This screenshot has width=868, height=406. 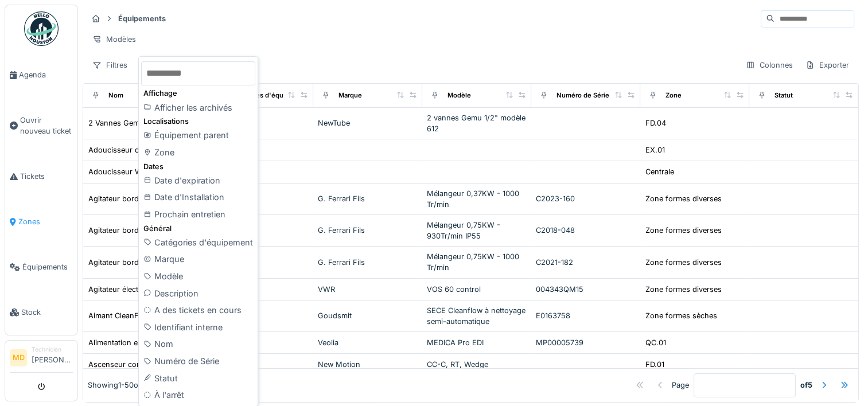 What do you see at coordinates (827, 65) in the screenshot?
I see `div: Exporter` at bounding box center [827, 65].